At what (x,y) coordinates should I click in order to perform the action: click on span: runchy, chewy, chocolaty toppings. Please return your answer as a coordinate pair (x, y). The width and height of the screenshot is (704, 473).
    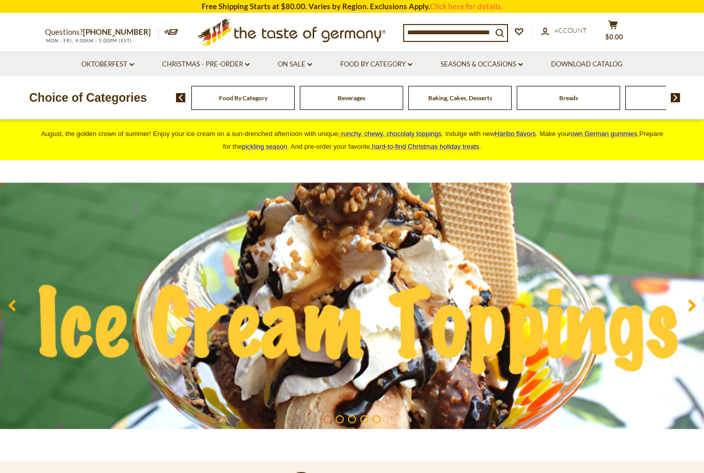
    Looking at the image, I should click on (391, 133).